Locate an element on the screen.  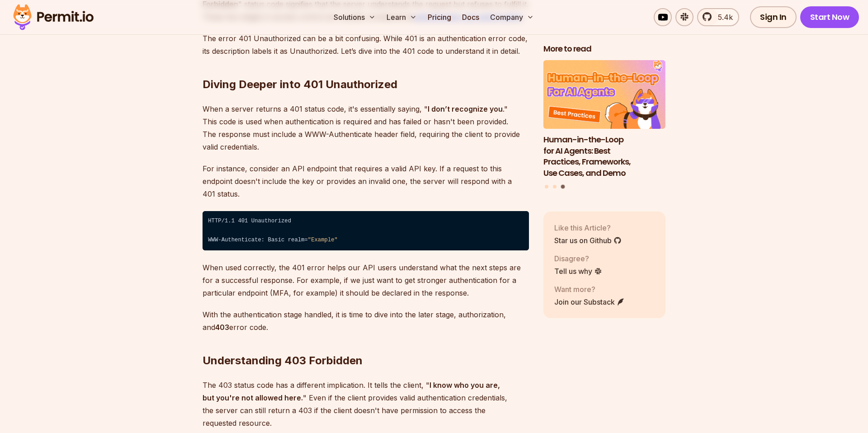
p: The 403 status code has a different implication. It tells the client, " " Even if the client prov... is located at coordinates (366, 404).